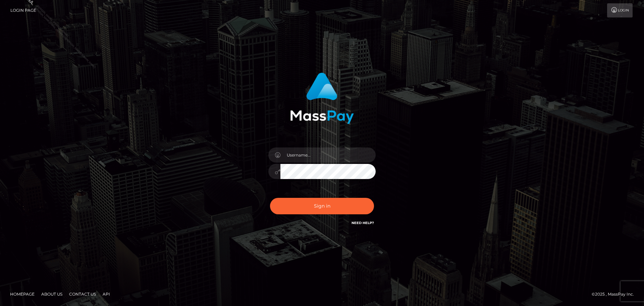 Image resolution: width=644 pixels, height=306 pixels. I want to click on a: About Us, so click(51, 294).